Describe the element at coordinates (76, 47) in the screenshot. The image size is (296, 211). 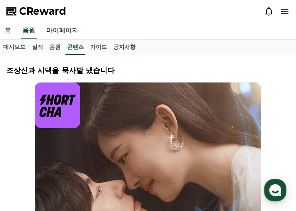
I see `a: 콘텐츠` at that location.